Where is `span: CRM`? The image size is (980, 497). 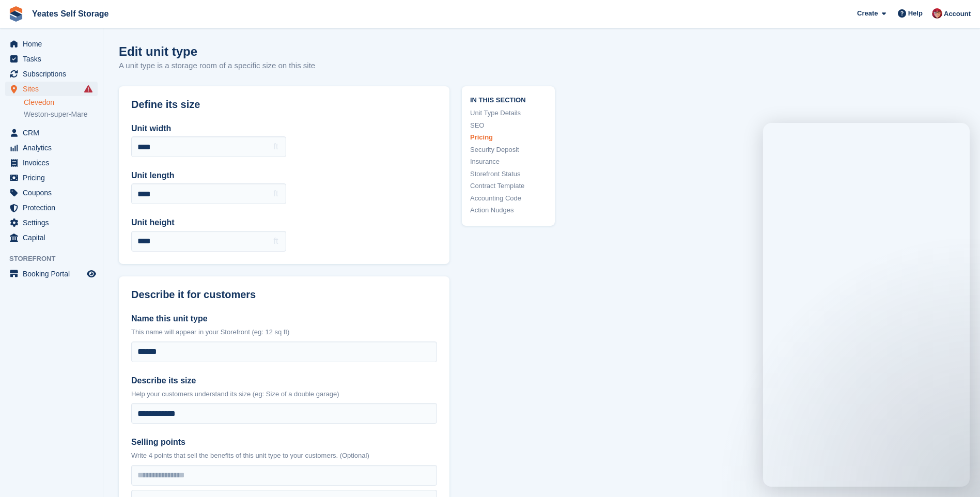 span: CRM is located at coordinates (54, 133).